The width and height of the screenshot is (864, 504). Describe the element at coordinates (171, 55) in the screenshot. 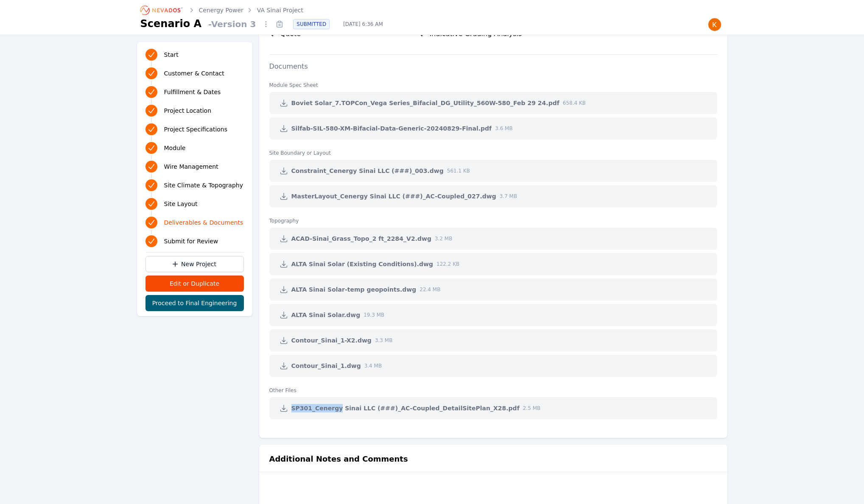

I see `span: Start` at that location.